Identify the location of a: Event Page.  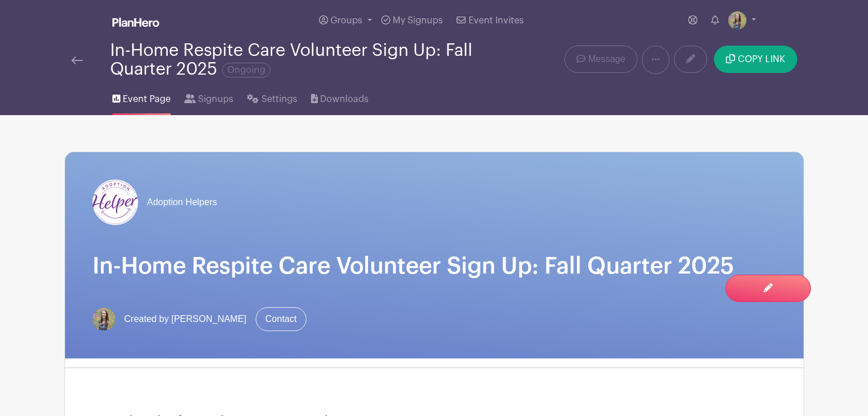
(142, 97).